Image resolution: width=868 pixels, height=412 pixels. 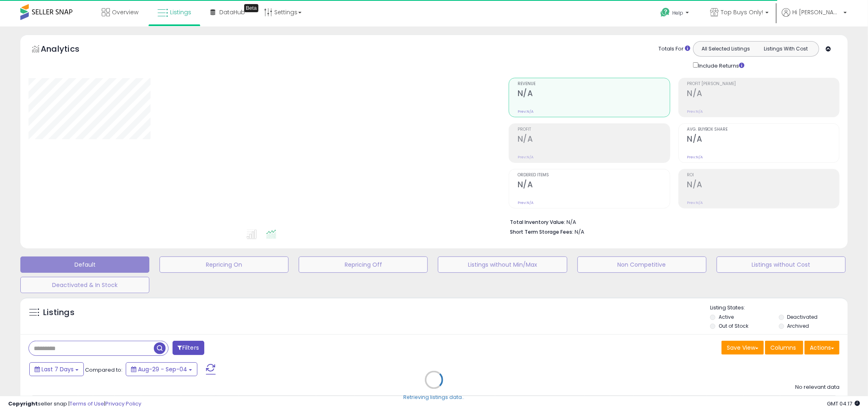 I want to click on a: Help, so click(x=676, y=14).